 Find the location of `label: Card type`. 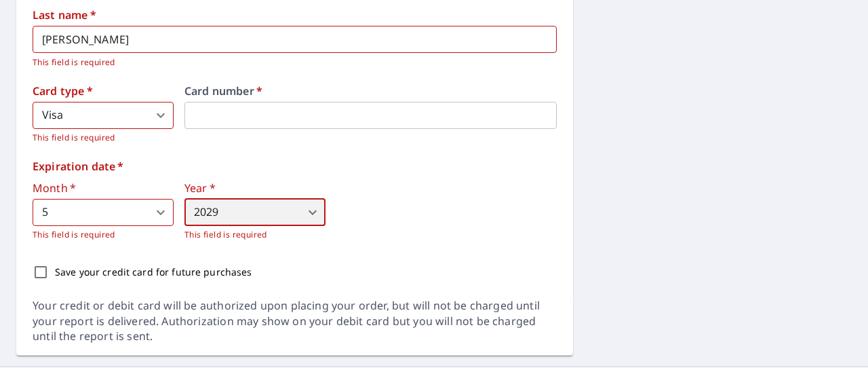

label: Card type is located at coordinates (103, 91).